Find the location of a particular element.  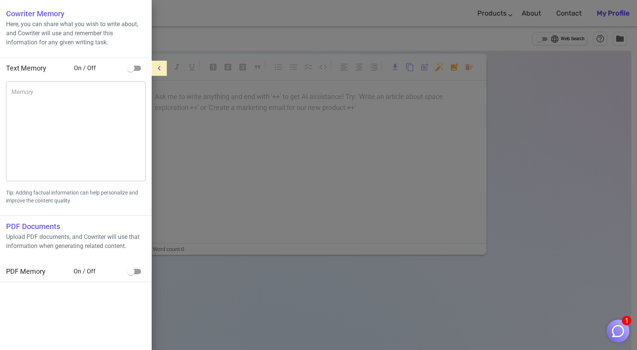

img: Close chat is located at coordinates (618, 331).